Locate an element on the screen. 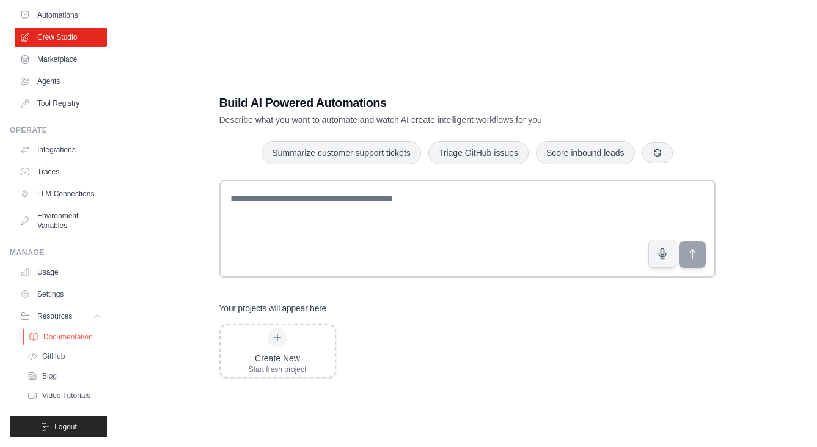 The height and width of the screenshot is (447, 817). a: LLM Connections is located at coordinates (61, 194).